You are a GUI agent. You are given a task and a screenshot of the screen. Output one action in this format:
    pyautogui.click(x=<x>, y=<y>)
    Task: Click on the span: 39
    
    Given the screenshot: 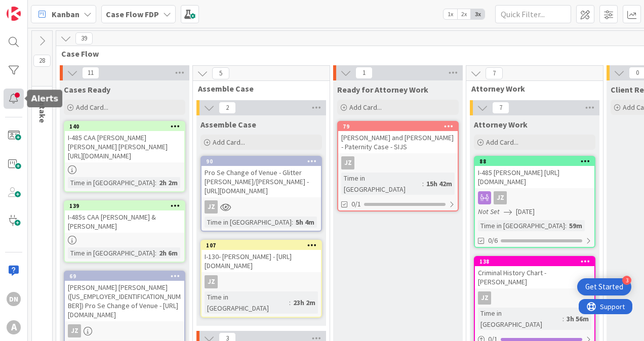 What is the action you would take?
    pyautogui.click(x=84, y=38)
    